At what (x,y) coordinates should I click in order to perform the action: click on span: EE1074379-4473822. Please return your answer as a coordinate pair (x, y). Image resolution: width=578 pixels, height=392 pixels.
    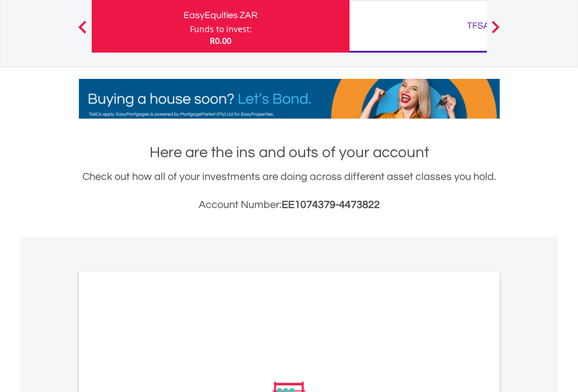
    Looking at the image, I should click on (330, 204).